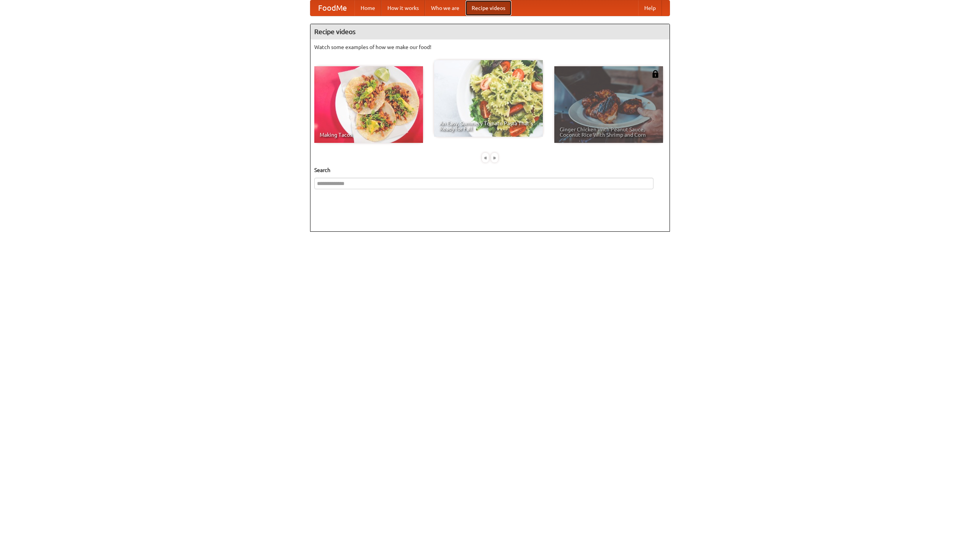 This screenshot has width=980, height=542. I want to click on a: Help, so click(650, 8).